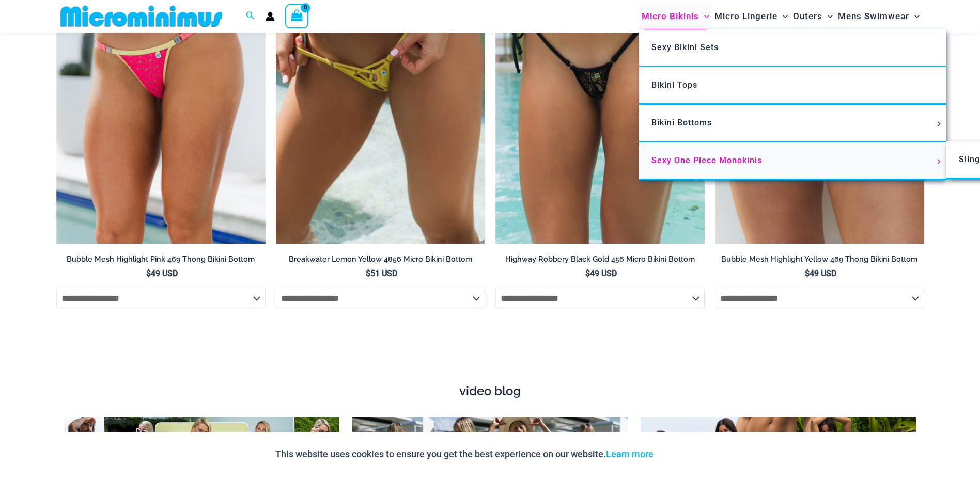 The width and height of the screenshot is (980, 477). What do you see at coordinates (381, 273) in the screenshot?
I see `bdi: 51 USD` at bounding box center [381, 273].